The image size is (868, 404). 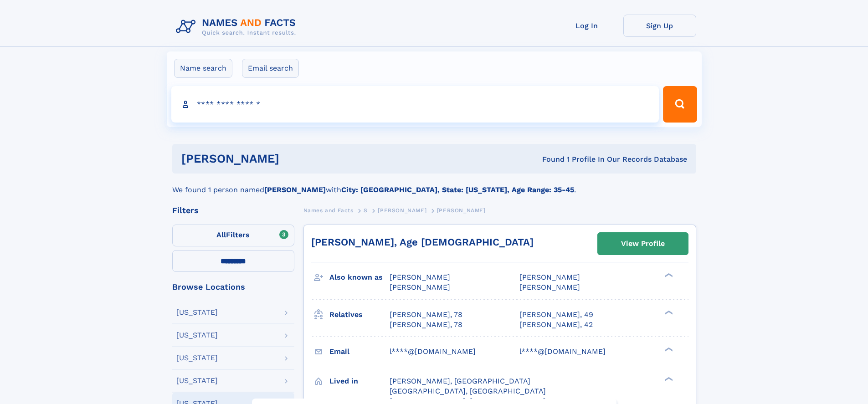 I want to click on div: View Profile, so click(x=643, y=243).